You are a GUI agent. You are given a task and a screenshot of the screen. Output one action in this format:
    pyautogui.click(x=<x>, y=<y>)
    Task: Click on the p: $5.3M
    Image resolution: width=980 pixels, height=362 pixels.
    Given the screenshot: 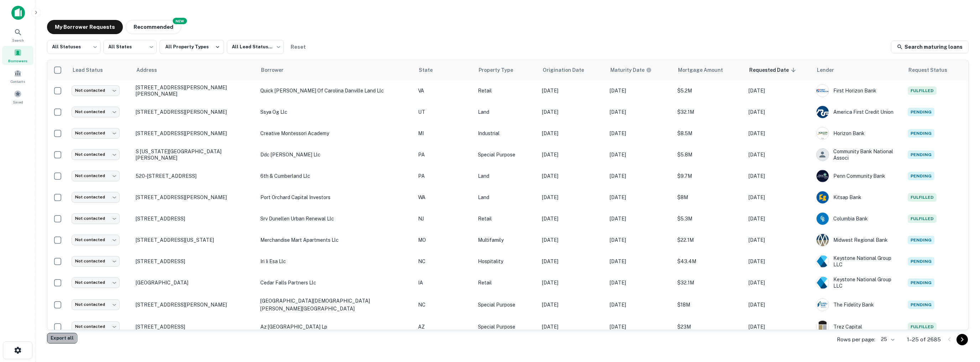 What is the action you would take?
    pyautogui.click(x=709, y=219)
    